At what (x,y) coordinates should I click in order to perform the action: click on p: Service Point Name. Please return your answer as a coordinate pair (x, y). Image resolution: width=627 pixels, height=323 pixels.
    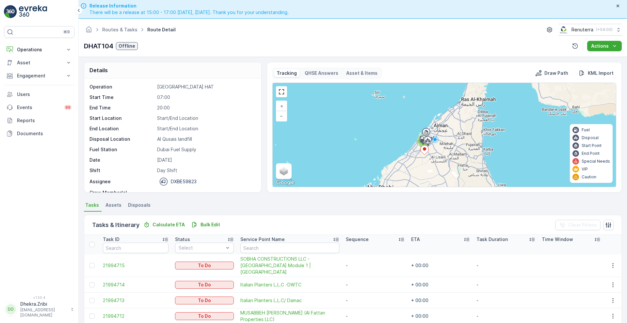
    Looking at the image, I should click on (262, 239).